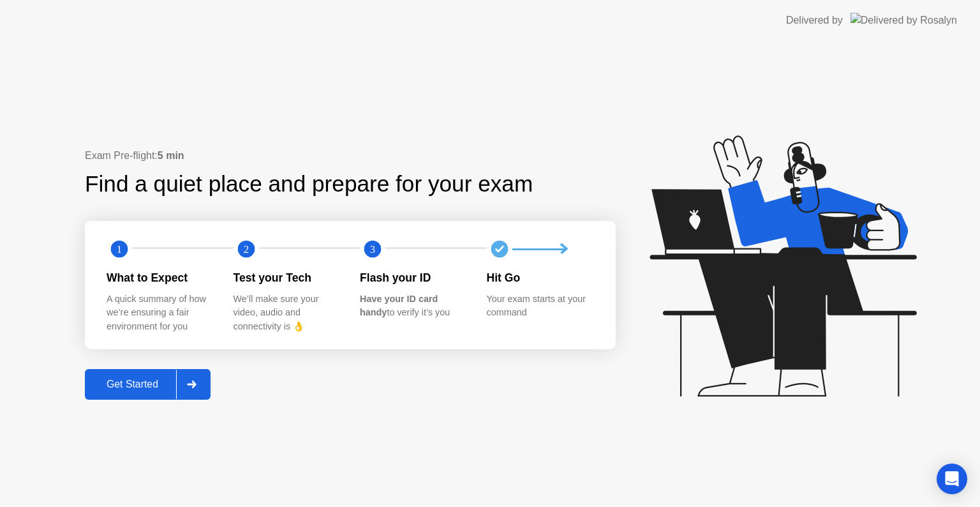 This screenshot has width=980, height=507. Describe the element at coordinates (119, 249) in the screenshot. I see `text: 1` at that location.